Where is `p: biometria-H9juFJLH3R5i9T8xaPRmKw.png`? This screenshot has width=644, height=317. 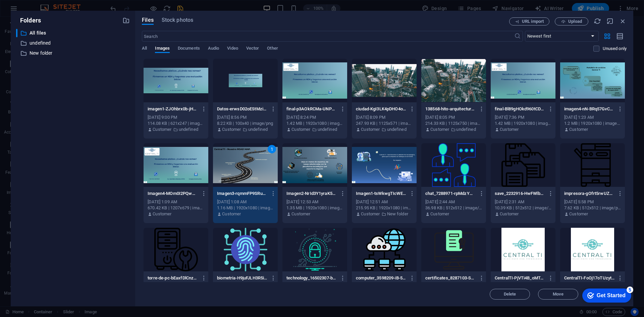 p: biometria-H9juFJLH3R5i9T8xaPRmKw.png is located at coordinates (242, 278).